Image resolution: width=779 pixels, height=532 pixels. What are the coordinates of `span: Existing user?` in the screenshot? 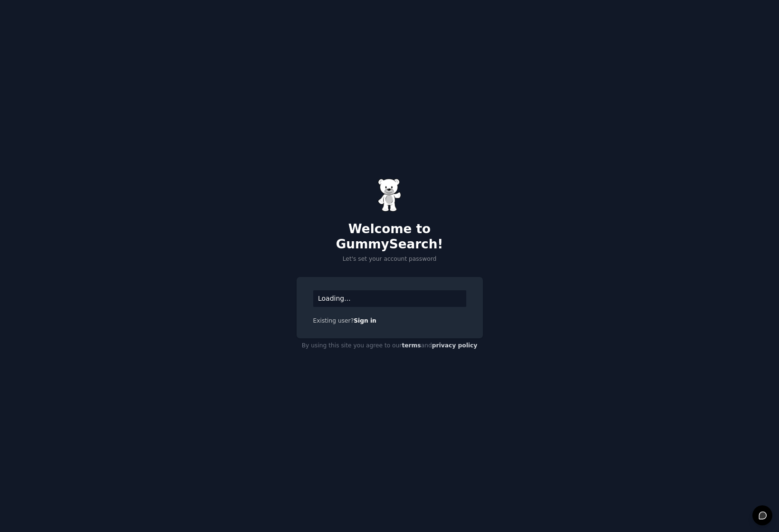 It's located at (334, 320).